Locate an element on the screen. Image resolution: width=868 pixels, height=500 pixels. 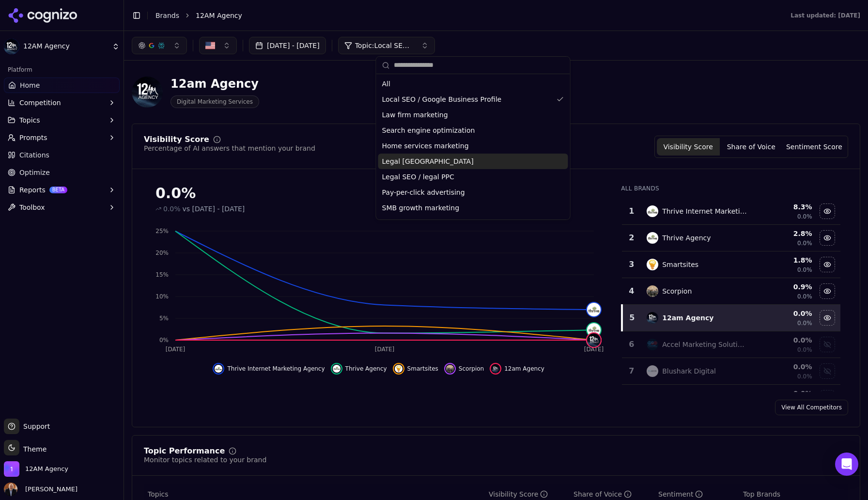
span: Citations is located at coordinates (35, 155).